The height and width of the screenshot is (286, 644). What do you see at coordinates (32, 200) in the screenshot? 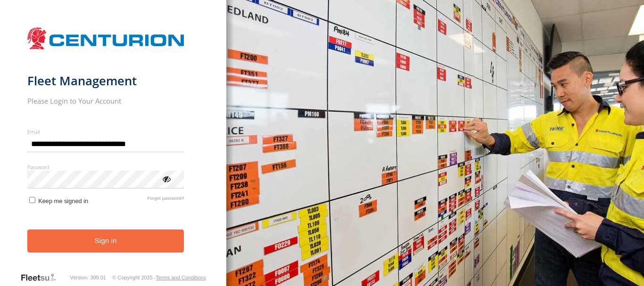
I see `input: Keep me signed in` at bounding box center [32, 200].